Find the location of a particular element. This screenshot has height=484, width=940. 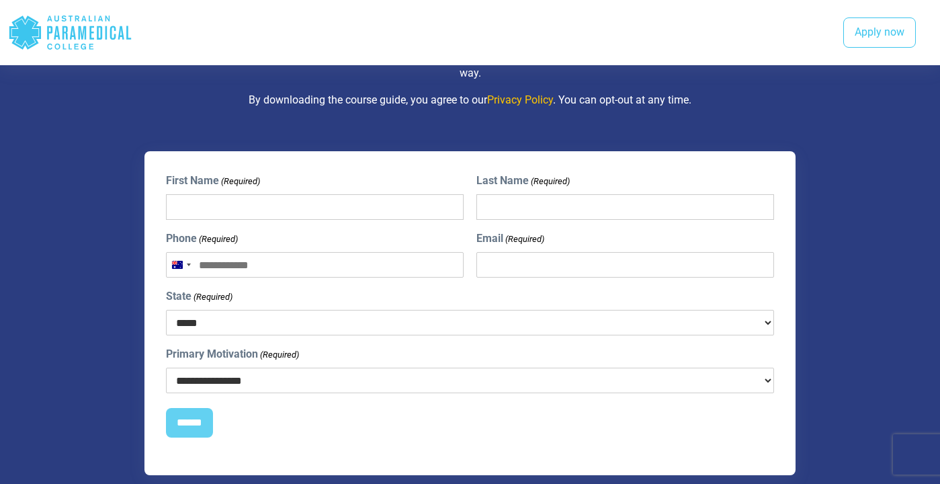

label: Primary Motivation is located at coordinates (233, 354).